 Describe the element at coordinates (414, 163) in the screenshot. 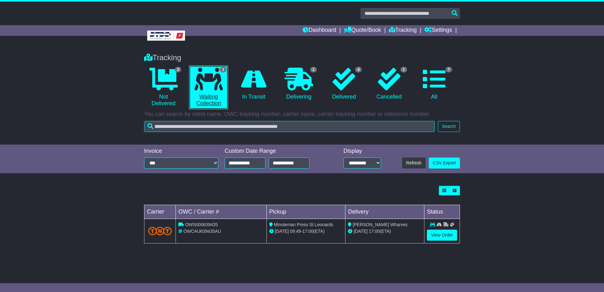

I see `button: Refresh` at that location.